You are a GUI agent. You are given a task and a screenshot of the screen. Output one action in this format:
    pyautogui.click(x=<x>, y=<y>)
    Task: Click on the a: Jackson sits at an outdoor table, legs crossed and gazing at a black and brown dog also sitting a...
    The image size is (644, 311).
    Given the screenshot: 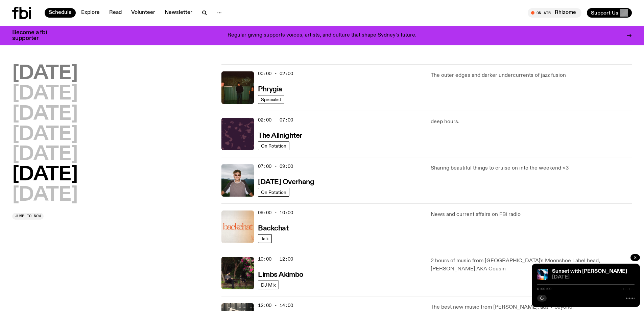 What is the action you would take?
    pyautogui.click(x=238, y=273)
    